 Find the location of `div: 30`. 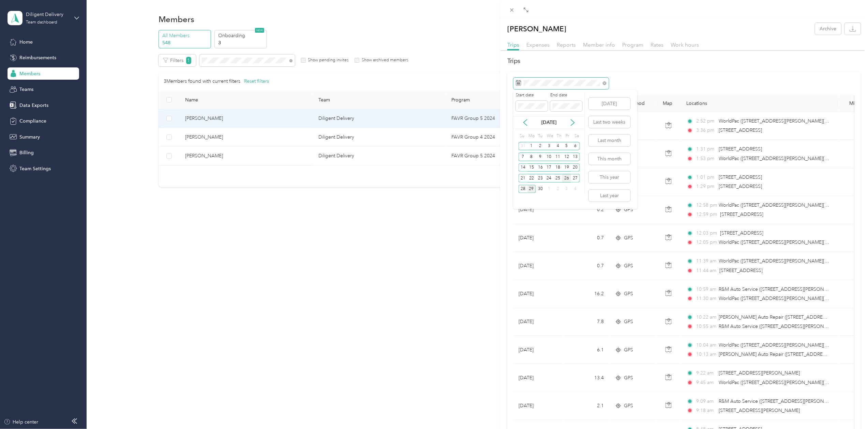

div: 30 is located at coordinates (540, 189).